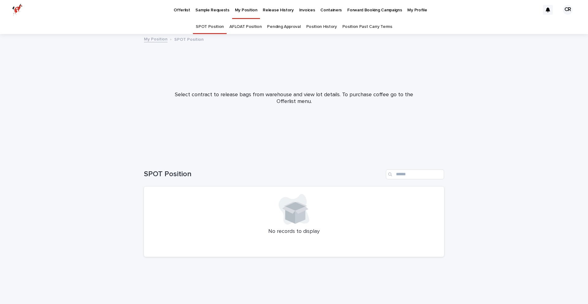 The height and width of the screenshot is (304, 588). Describe the element at coordinates (156, 39) in the screenshot. I see `a: My Position` at that location.